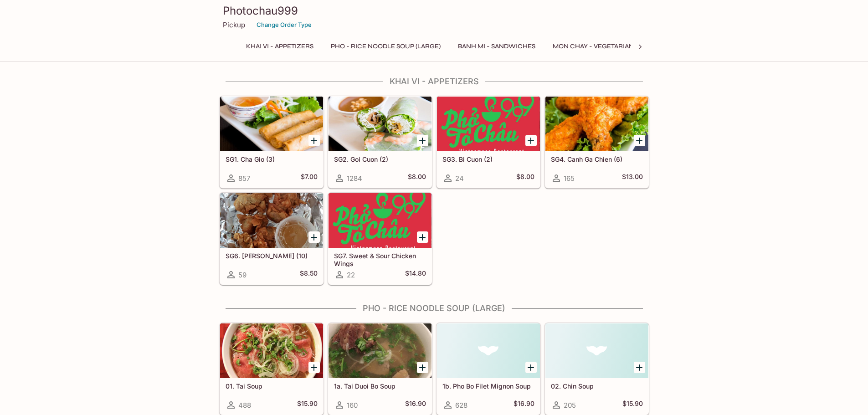  I want to click on a: 02. Chin Soup205$15.90, so click(597, 369).